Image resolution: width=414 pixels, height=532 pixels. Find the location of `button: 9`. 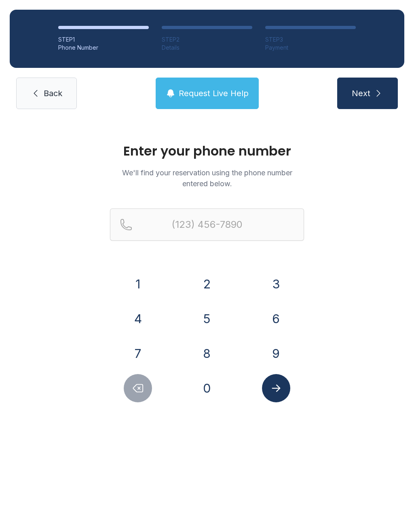

button: 9 is located at coordinates (277, 353).